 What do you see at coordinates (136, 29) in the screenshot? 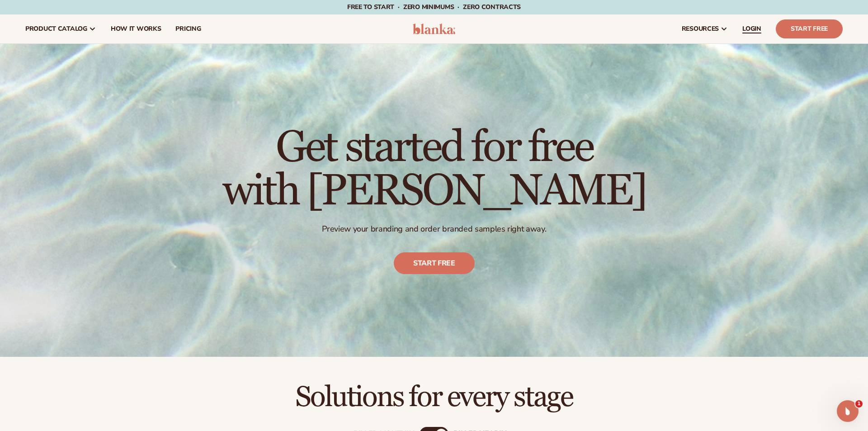
I see `span: How It Works` at bounding box center [136, 29].